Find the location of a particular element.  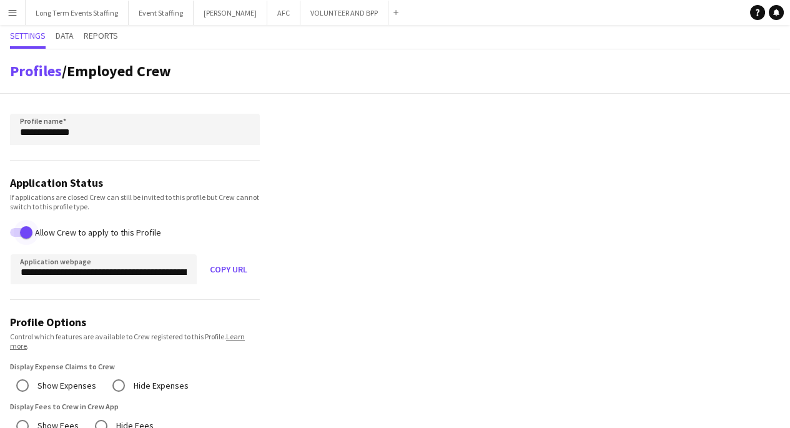

button: Event Staffing is located at coordinates (161, 12).